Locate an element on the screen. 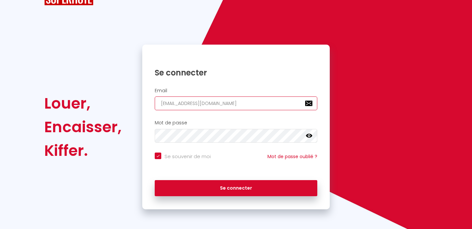  h2: Mot de passe is located at coordinates (236, 122).